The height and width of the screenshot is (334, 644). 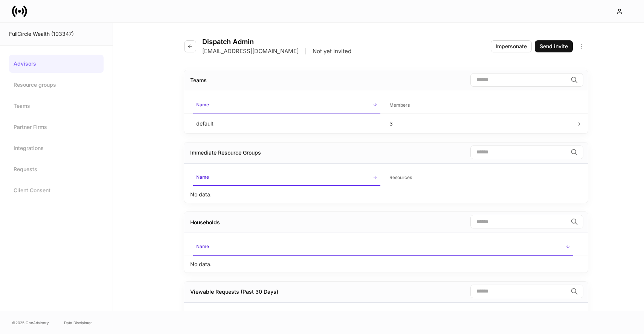 What do you see at coordinates (226, 153) in the screenshot?
I see `div: Immediate Resource Groups` at bounding box center [226, 153].